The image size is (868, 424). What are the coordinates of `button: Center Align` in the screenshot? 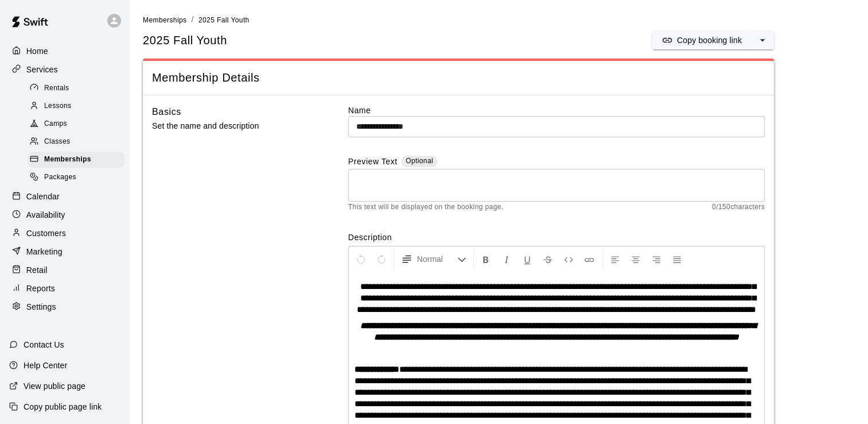 It's located at (635, 259).